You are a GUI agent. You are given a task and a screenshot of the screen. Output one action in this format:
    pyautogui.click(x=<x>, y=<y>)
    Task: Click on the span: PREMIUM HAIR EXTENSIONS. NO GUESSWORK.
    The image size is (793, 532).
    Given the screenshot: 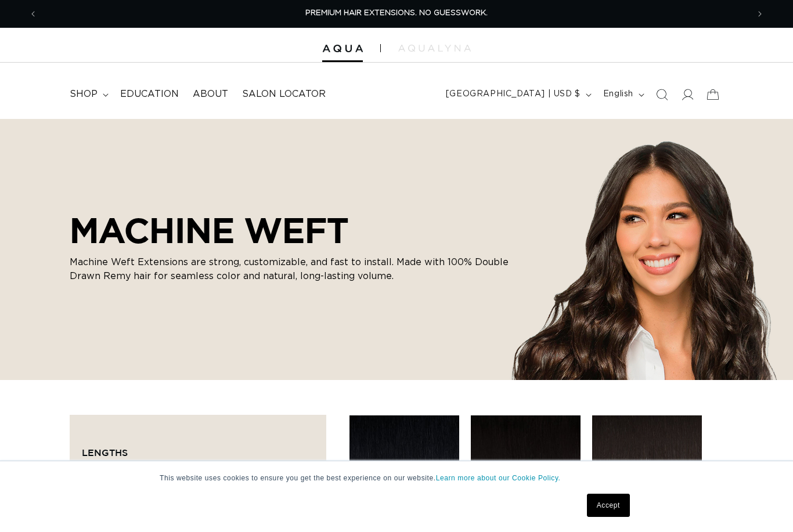 What is the action you would take?
    pyautogui.click(x=396, y=13)
    